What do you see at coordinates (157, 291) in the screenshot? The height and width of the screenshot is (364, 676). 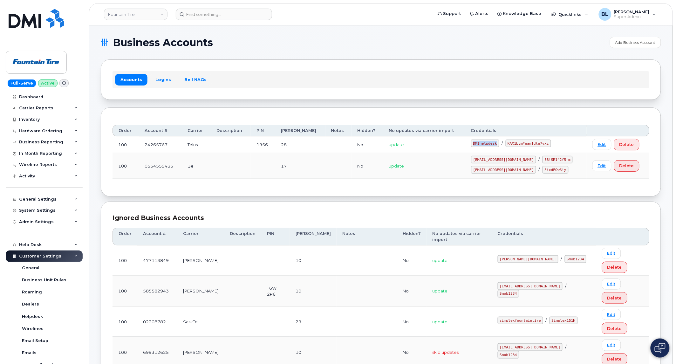 I see `td: 585582943` at bounding box center [157, 291].